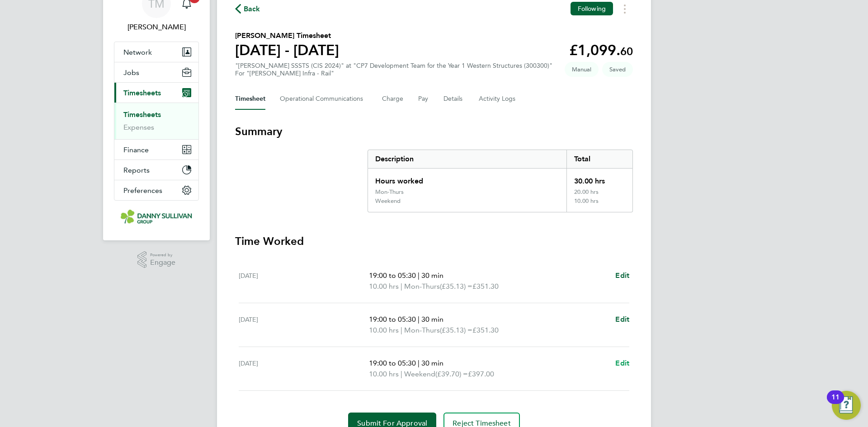 The image size is (868, 427). I want to click on div: Hours worked, so click(467, 178).